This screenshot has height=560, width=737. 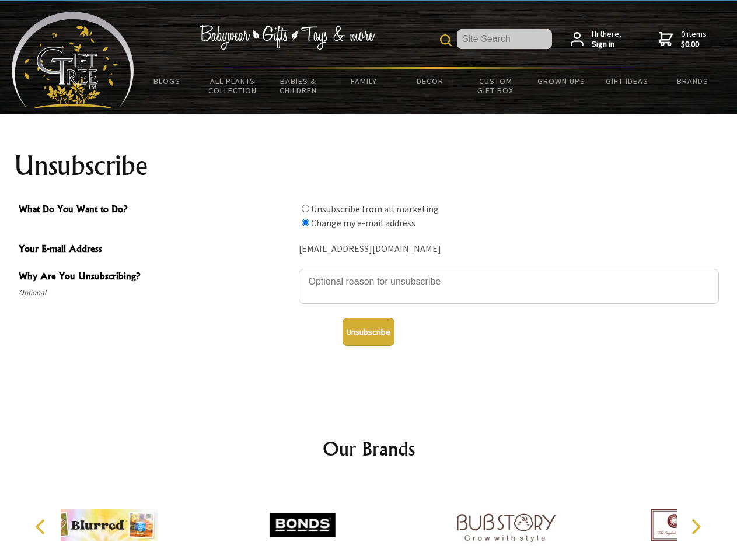 What do you see at coordinates (696, 527) in the screenshot?
I see `button: Next` at bounding box center [696, 527].